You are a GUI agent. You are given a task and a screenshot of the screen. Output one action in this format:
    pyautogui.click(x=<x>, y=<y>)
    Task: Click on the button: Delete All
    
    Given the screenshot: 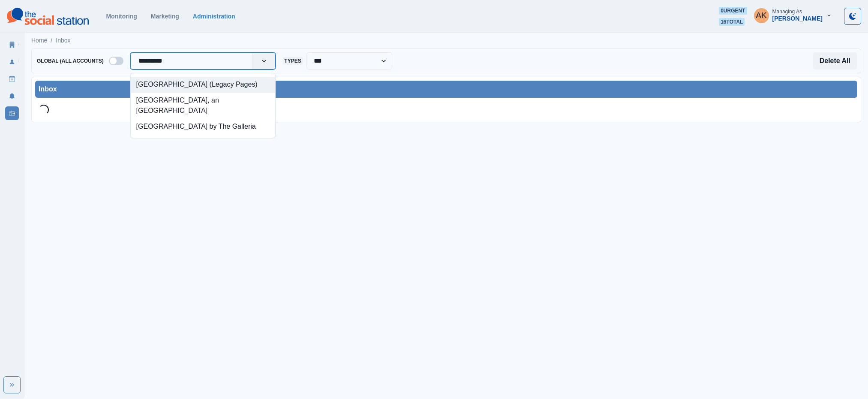 What is the action you would take?
    pyautogui.click(x=836, y=61)
    